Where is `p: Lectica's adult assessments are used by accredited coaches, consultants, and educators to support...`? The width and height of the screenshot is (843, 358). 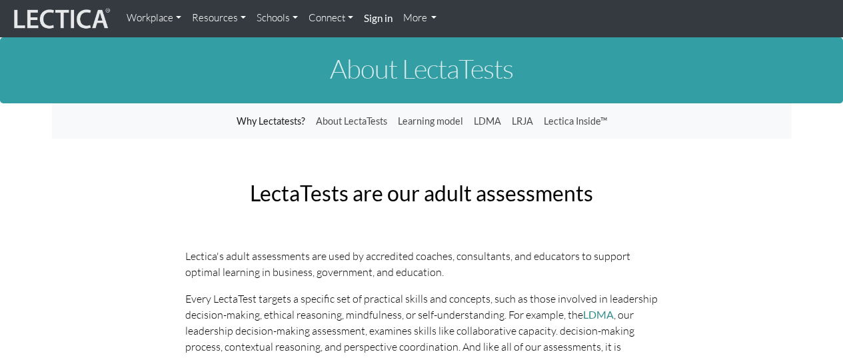 p: Lectica's adult assessments are used by accredited coaches, consultants, and educators to support... is located at coordinates (422, 264).